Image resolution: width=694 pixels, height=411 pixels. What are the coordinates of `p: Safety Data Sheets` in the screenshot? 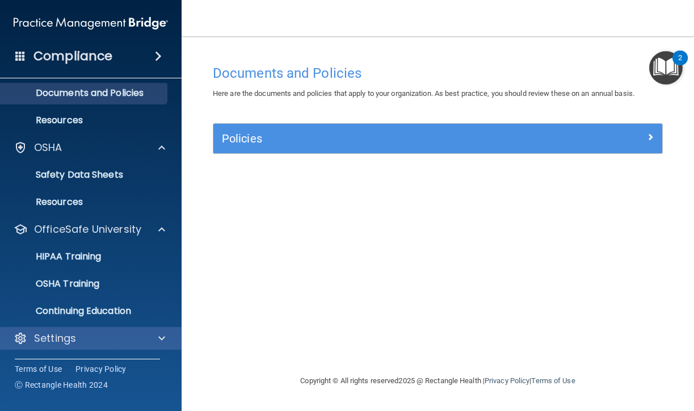 It's located at (85, 175).